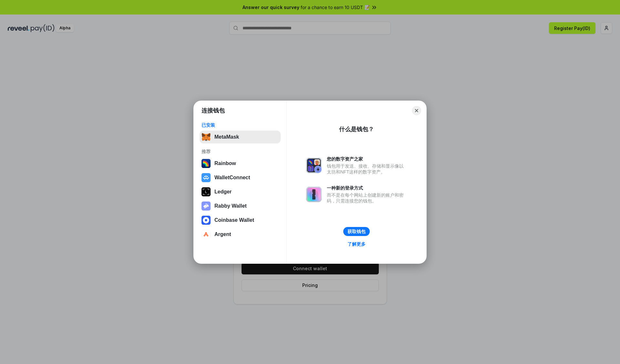  What do you see at coordinates (240, 220) in the screenshot?
I see `button: Coinbase Wallet` at bounding box center [240, 220].